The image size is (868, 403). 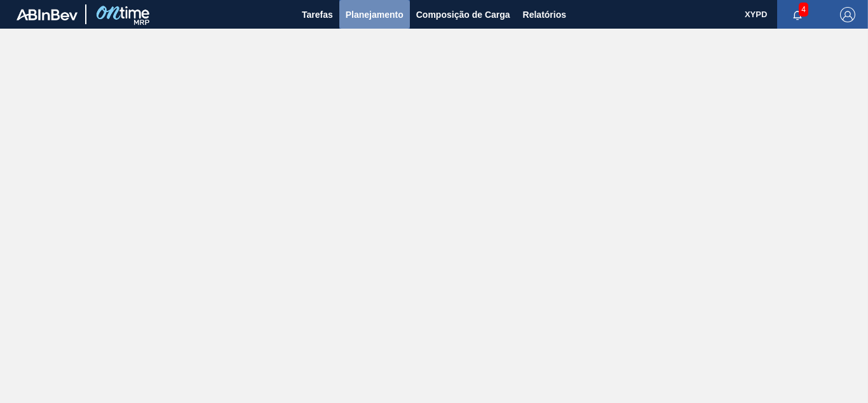 What do you see at coordinates (797, 15) in the screenshot?
I see `button: Notificações` at bounding box center [797, 15].